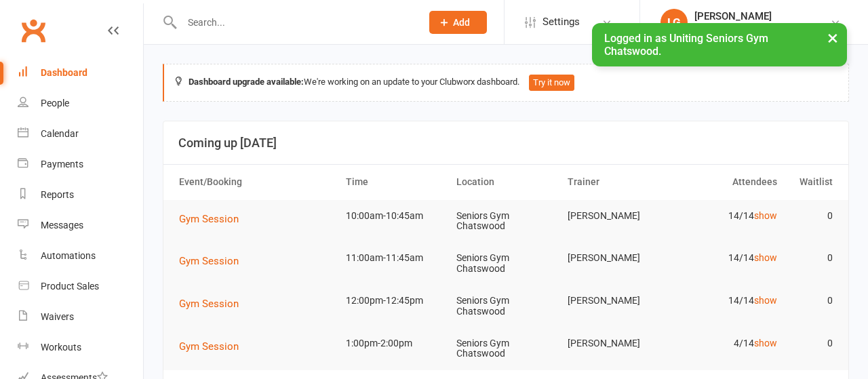  I want to click on div: People, so click(55, 103).